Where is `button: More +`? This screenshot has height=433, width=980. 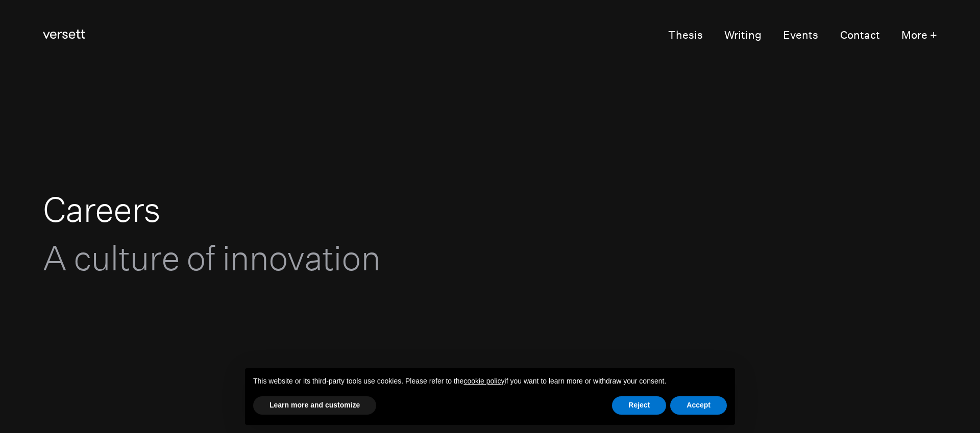 button: More + is located at coordinates (919, 35).